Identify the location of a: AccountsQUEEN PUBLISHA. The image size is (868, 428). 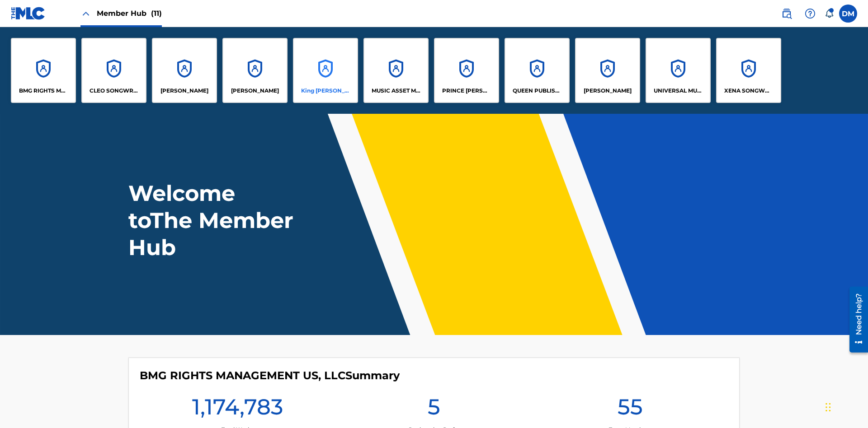
(537, 71).